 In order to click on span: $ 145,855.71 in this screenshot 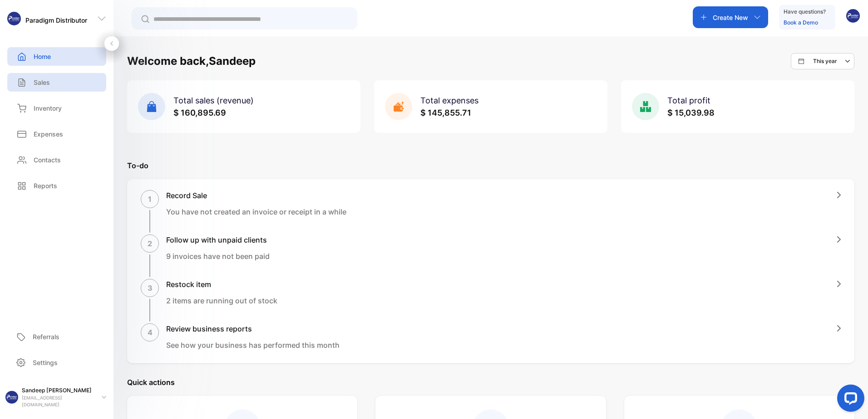, I will do `click(445, 113)`.